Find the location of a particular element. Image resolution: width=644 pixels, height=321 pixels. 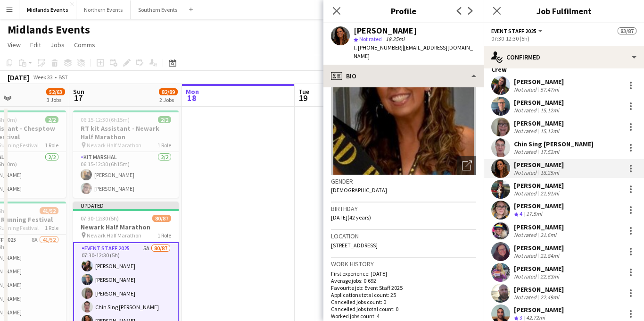

div: 17.5mi is located at coordinates (534, 214).